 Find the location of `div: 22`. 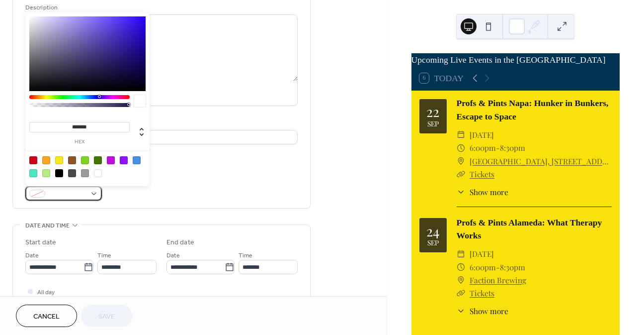

div: 22 is located at coordinates (433, 112).